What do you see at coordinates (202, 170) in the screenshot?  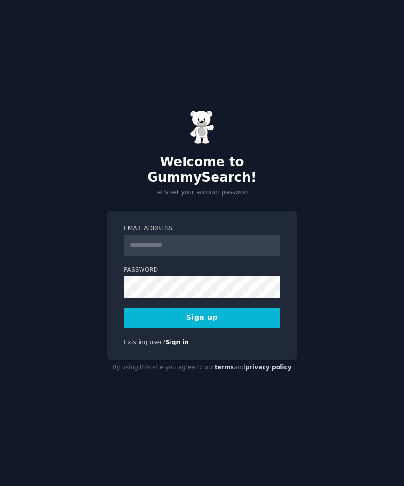 I see `h2: Welcome to GummySearch!` at bounding box center [202, 170].